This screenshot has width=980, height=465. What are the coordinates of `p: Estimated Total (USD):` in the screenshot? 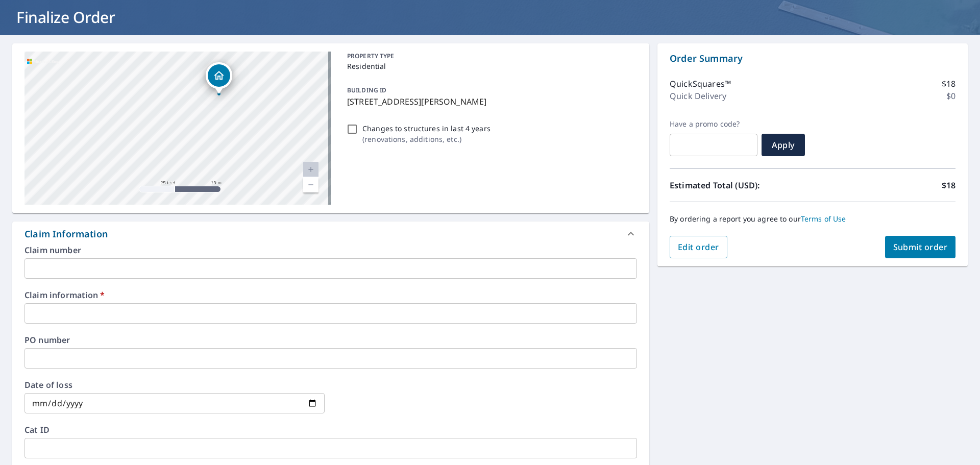 It's located at (741, 185).